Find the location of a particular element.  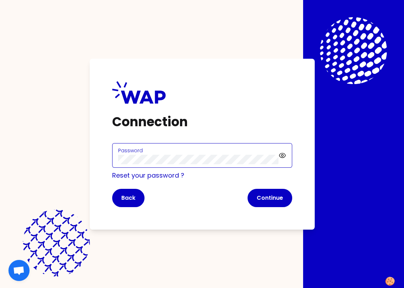

h1: Connection is located at coordinates (202, 122).